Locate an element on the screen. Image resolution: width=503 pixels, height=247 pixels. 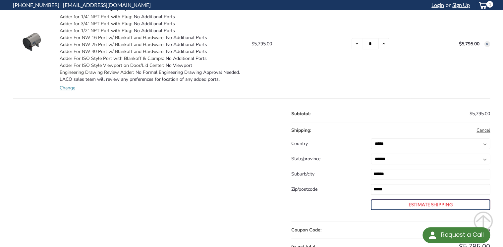
dt: Adder for 3/4" NPT Port with Plug: is located at coordinates (96, 24).